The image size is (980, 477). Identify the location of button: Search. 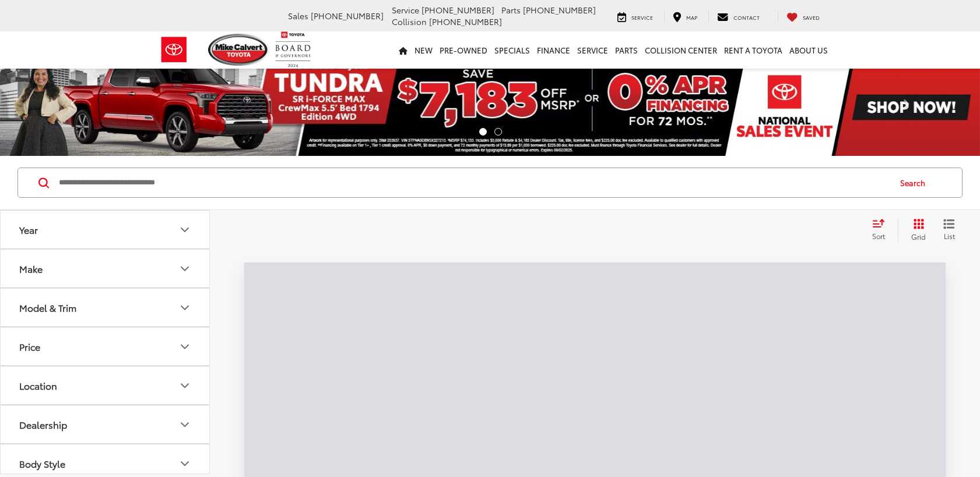
(915, 183).